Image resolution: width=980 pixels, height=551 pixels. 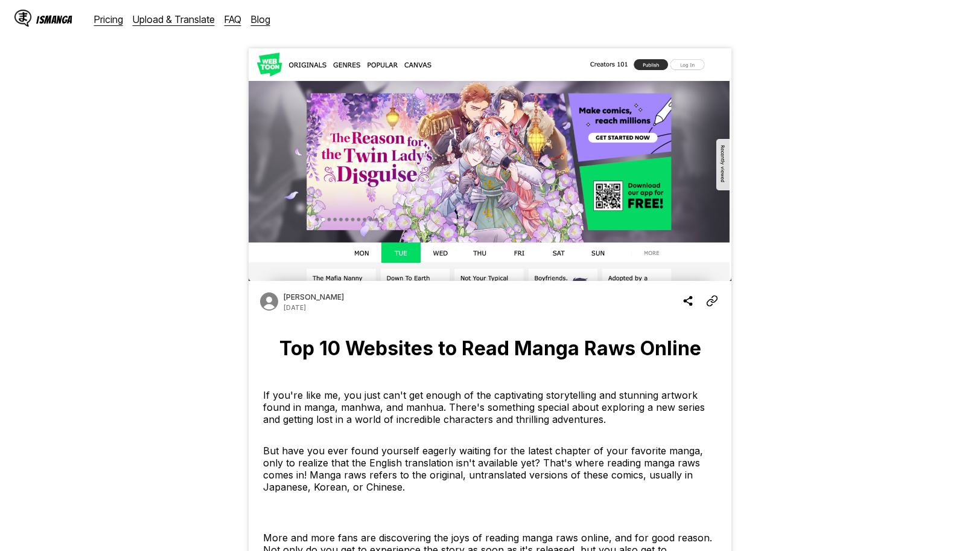 What do you see at coordinates (490, 468) in the screenshot?
I see `p: But have you ever found yourself eagerly waiting for the latest chapter of your favorite manga, o...` at bounding box center [490, 468].